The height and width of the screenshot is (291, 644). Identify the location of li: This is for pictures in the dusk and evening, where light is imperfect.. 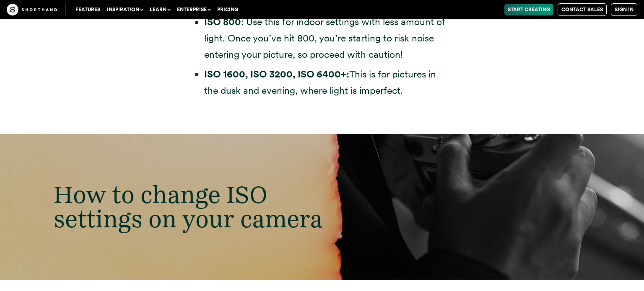
(326, 83).